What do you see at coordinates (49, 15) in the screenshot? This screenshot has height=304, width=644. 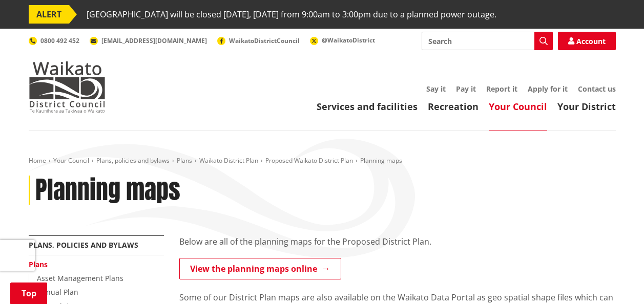 I see `span: ALERT` at bounding box center [49, 15].